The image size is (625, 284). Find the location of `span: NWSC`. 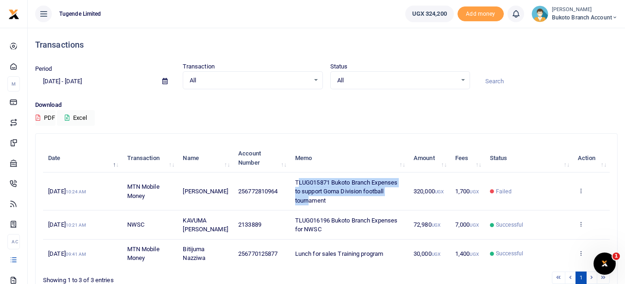

span: NWSC is located at coordinates (136, 224).